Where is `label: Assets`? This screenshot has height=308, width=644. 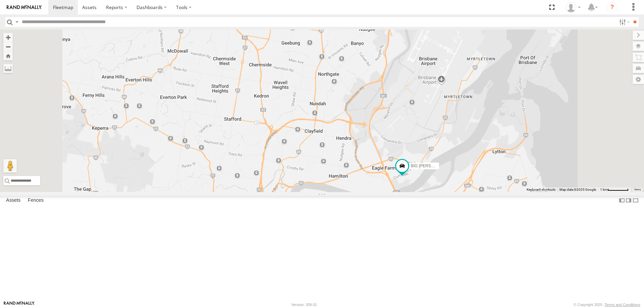 label: Assets is located at coordinates (13, 200).